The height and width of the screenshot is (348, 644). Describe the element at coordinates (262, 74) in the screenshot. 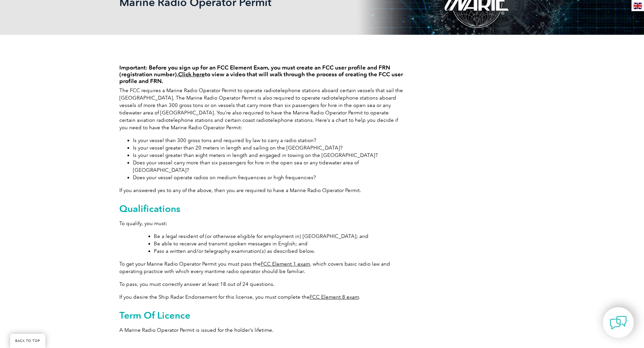

I see `h4: Important: Before you sign up for an FCC Element Exam, you must create an FCC user profile and FR...` at that location.